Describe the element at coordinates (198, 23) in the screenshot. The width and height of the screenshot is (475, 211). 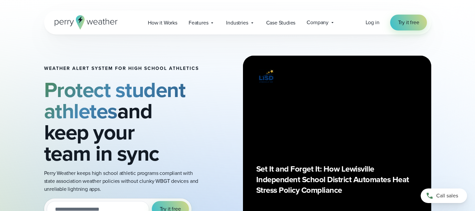
I see `span: Features` at that location.